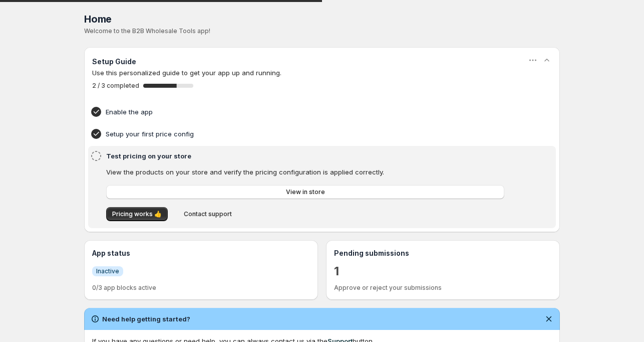  What do you see at coordinates (337, 271) in the screenshot?
I see `a: 1` at bounding box center [337, 271].